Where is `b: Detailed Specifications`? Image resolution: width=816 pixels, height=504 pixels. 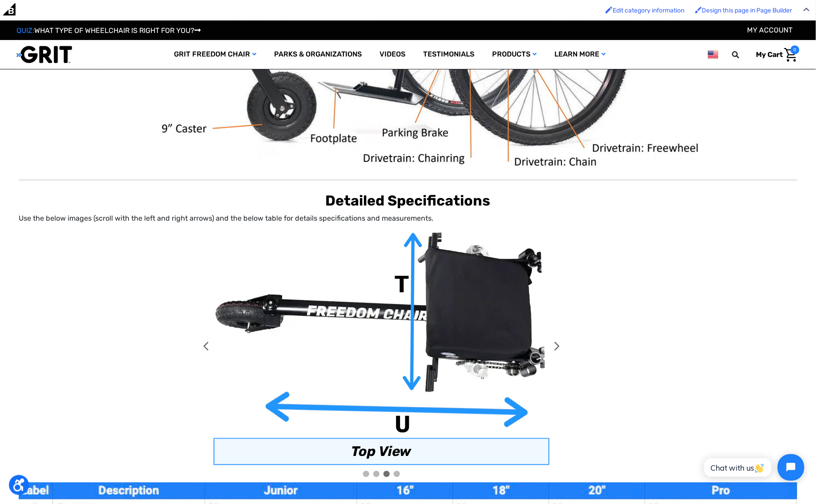 b: Detailed Specifications is located at coordinates (408, 201).